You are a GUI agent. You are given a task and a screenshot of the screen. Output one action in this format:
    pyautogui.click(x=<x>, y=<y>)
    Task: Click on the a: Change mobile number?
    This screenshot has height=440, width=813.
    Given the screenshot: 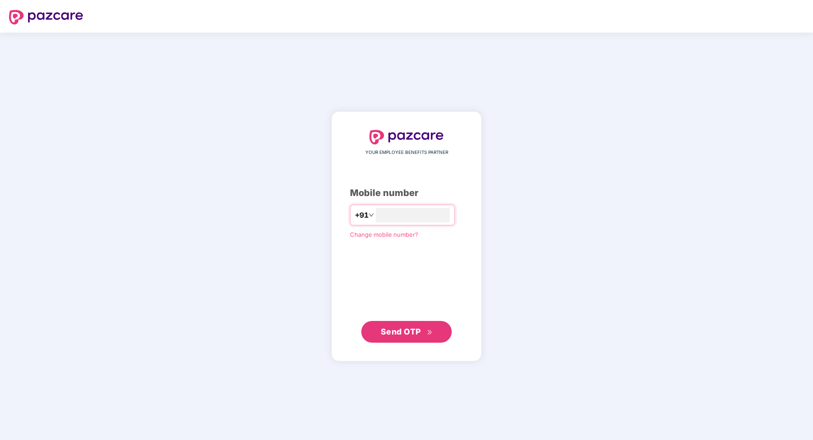 What is the action you would take?
    pyautogui.click(x=384, y=234)
    